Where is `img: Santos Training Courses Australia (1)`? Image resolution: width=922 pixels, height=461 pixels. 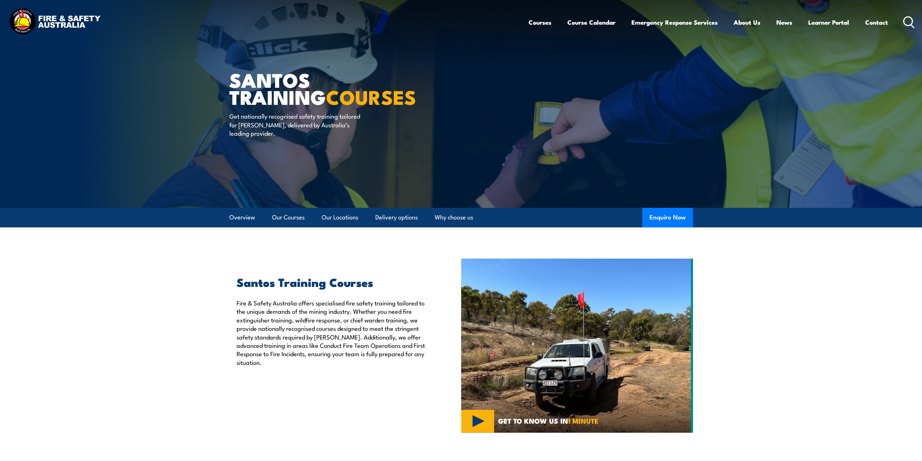 img: Santos Training Courses Australia (1) is located at coordinates (577, 345).